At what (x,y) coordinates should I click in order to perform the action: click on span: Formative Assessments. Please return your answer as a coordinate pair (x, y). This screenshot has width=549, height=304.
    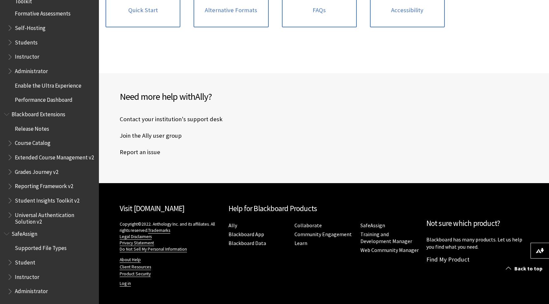
    Looking at the image, I should click on (43, 13).